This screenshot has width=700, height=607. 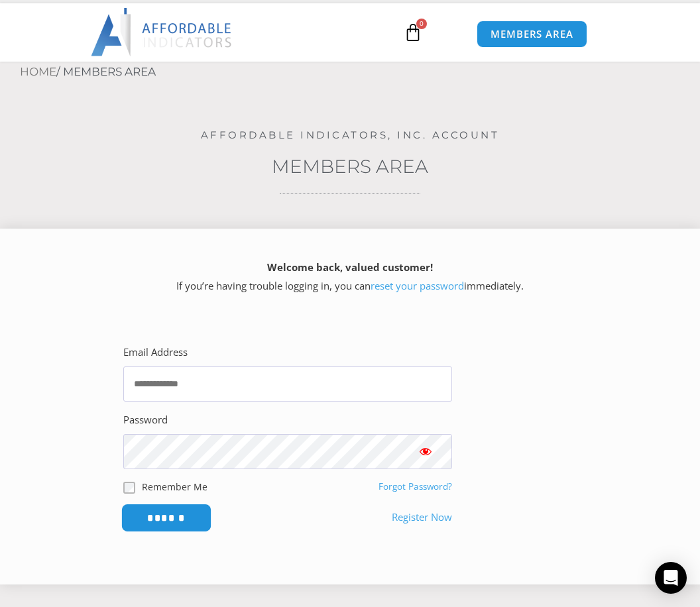 I want to click on a: Affordable Indicators, Inc. Account, so click(x=350, y=134).